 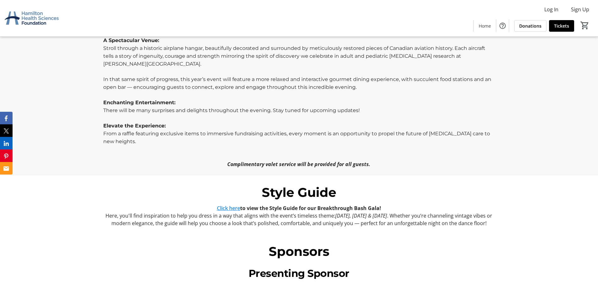 What do you see at coordinates (551, 9) in the screenshot?
I see `span: Log In` at bounding box center [551, 9].